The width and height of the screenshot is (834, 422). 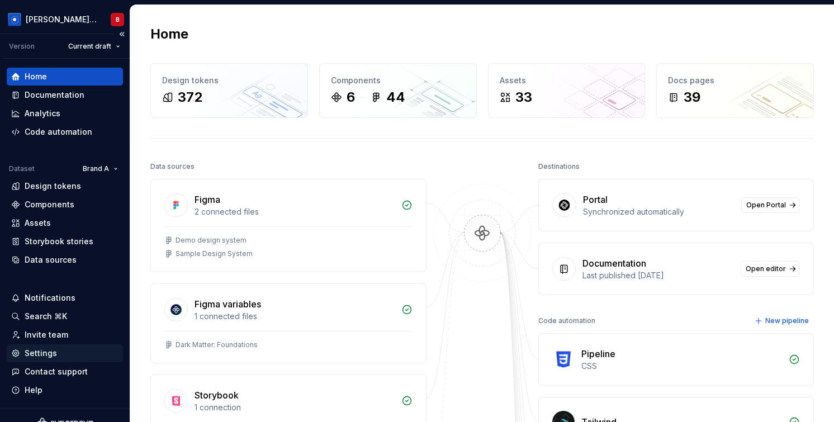 I want to click on button: Notifications, so click(x=65, y=298).